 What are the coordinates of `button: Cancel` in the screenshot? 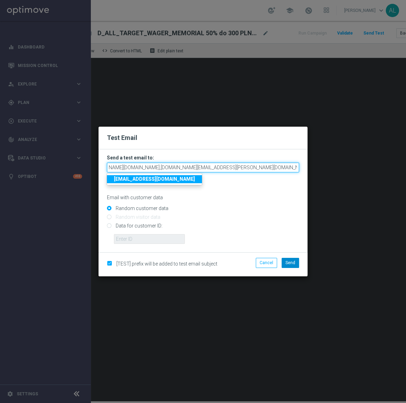 It's located at (266, 263).